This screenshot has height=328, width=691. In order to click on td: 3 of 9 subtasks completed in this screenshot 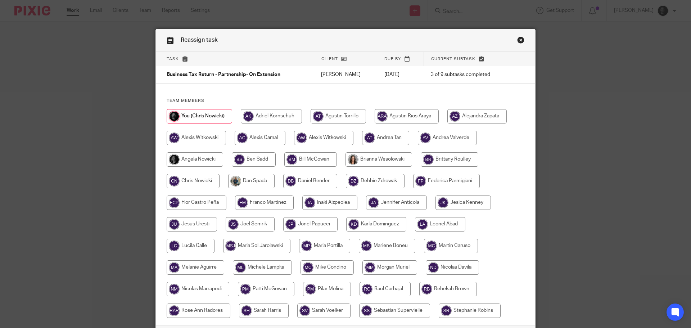, I will do `click(467, 75)`.